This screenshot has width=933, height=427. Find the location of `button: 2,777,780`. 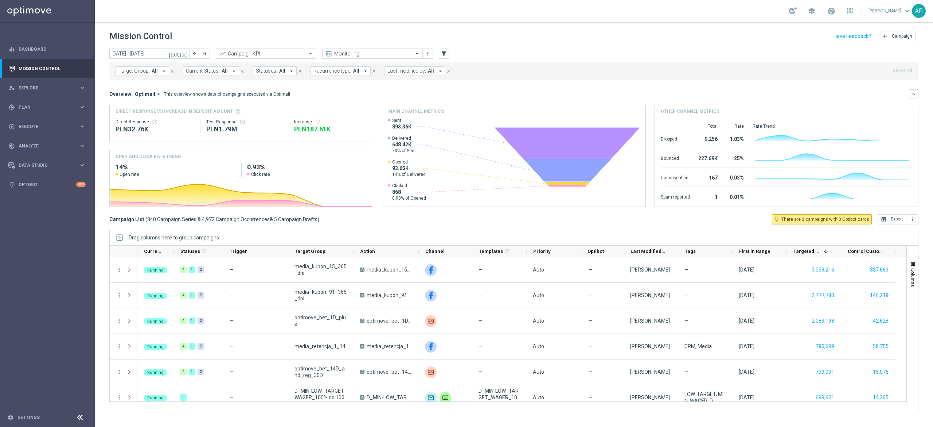

button: 2,777,780 is located at coordinates (823, 295).